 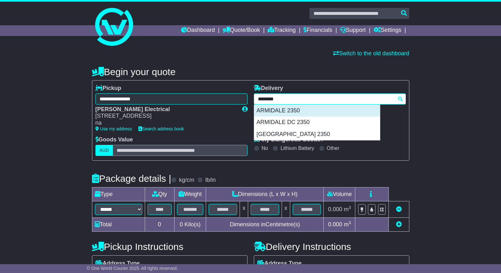 What do you see at coordinates (339, 194) in the screenshot?
I see `td: Volume` at bounding box center [339, 194].